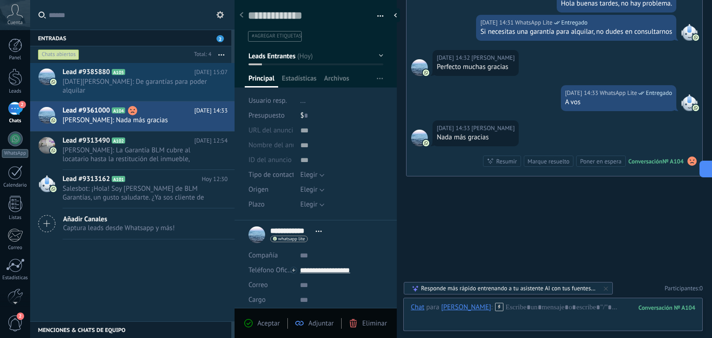 This screenshot has height=338, width=712. What do you see at coordinates (15, 23) in the screenshot?
I see `span: Cuenta` at bounding box center [15, 23].